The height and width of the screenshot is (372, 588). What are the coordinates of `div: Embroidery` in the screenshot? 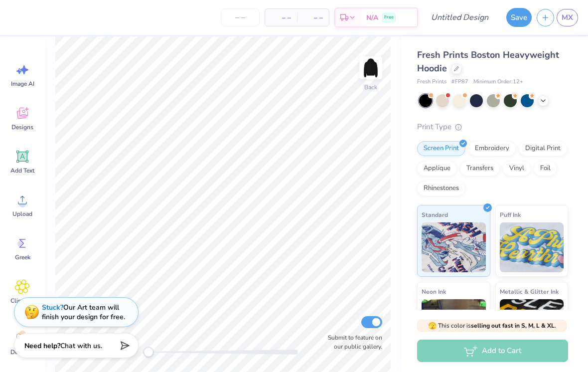 It's located at (492, 148).